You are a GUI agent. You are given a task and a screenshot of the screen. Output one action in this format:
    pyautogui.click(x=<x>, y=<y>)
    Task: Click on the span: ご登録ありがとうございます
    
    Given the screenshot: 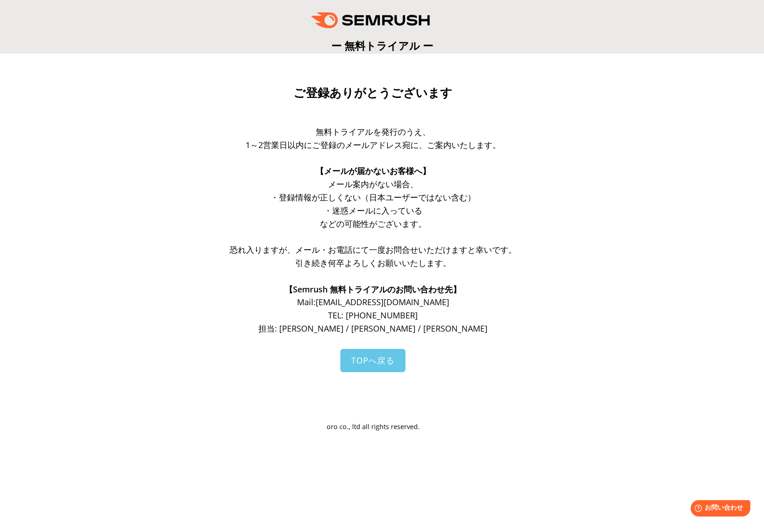 What is the action you would take?
    pyautogui.click(x=373, y=93)
    